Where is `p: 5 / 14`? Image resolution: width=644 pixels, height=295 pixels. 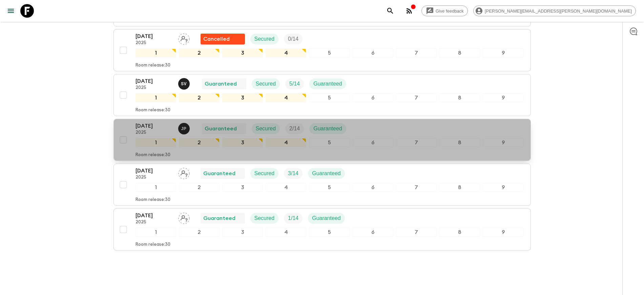 p: 5 / 14 is located at coordinates (295, 84).